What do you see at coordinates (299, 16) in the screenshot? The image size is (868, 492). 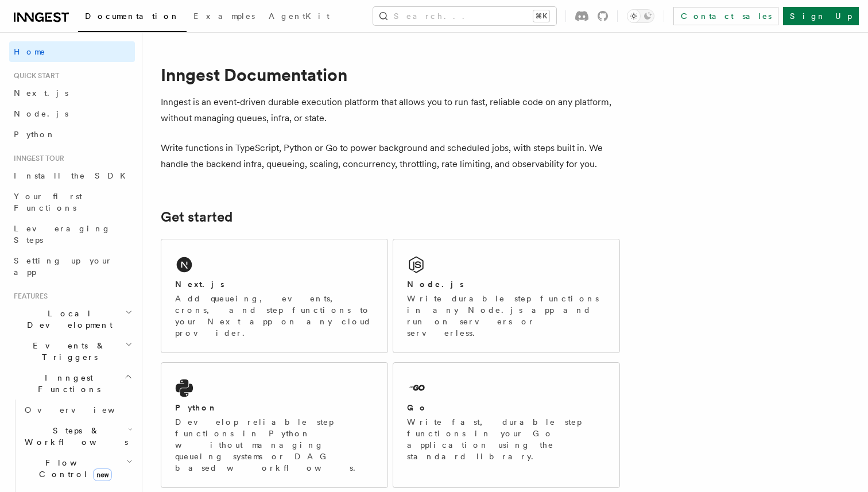 I see `span: AgentKit` at bounding box center [299, 16].